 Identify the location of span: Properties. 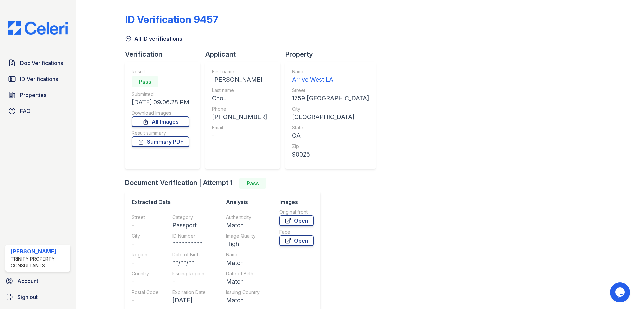
(33, 95).